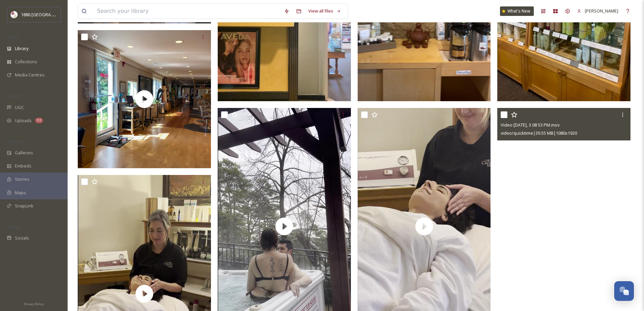 This screenshot has width=644, height=311. I want to click on div: What's New, so click(517, 11).